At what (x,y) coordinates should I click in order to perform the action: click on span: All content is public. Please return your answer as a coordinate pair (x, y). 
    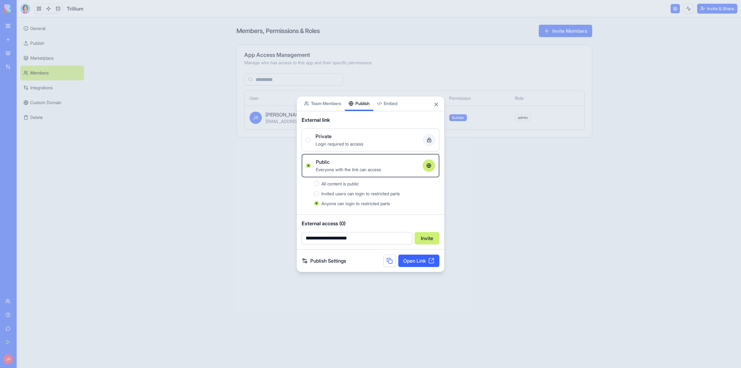
    Looking at the image, I should click on (340, 183).